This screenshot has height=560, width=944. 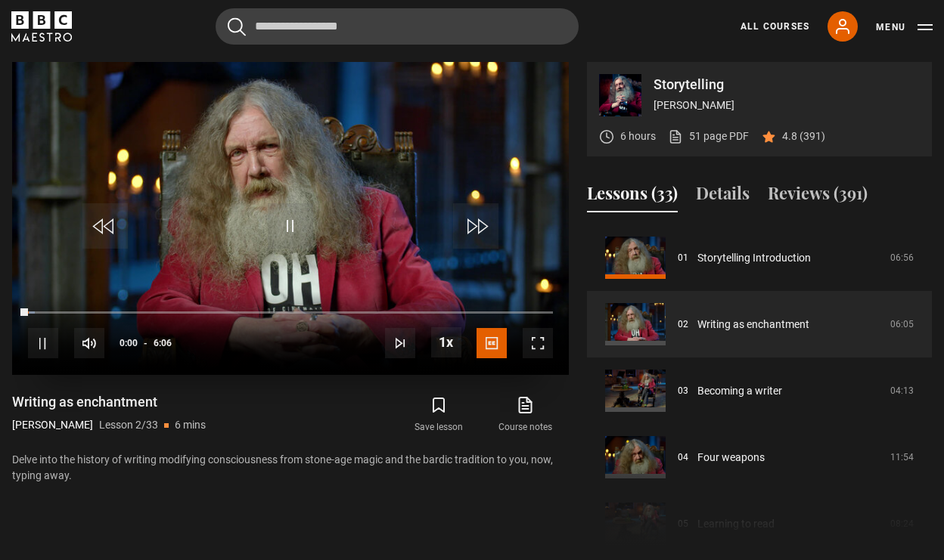 I want to click on p: Storytelling, so click(x=787, y=85).